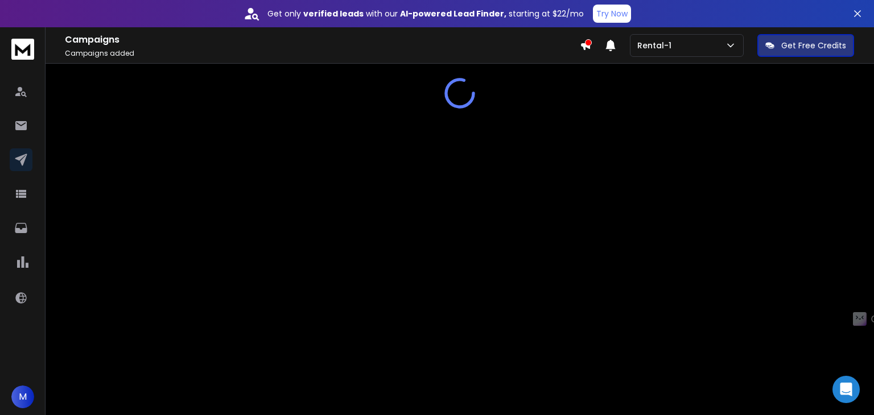  Describe the element at coordinates (333, 14) in the screenshot. I see `strong: verified leads` at that location.